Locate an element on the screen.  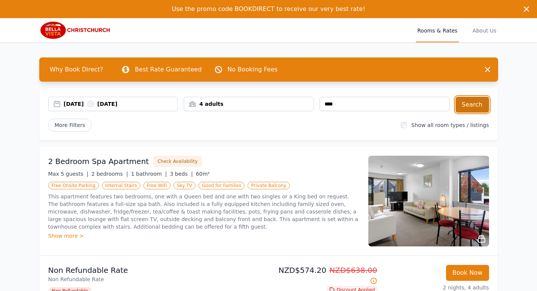
button: Check Availability is located at coordinates (177, 161).